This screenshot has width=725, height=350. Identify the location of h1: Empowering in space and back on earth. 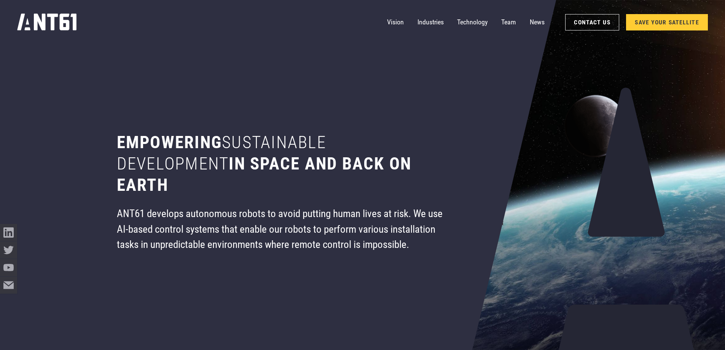
(281, 164).